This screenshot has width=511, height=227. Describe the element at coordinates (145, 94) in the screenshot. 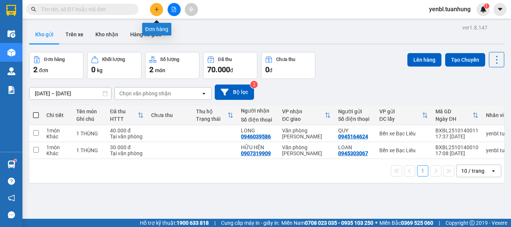

I see `div: Chọn văn phòng nhận` at that location.